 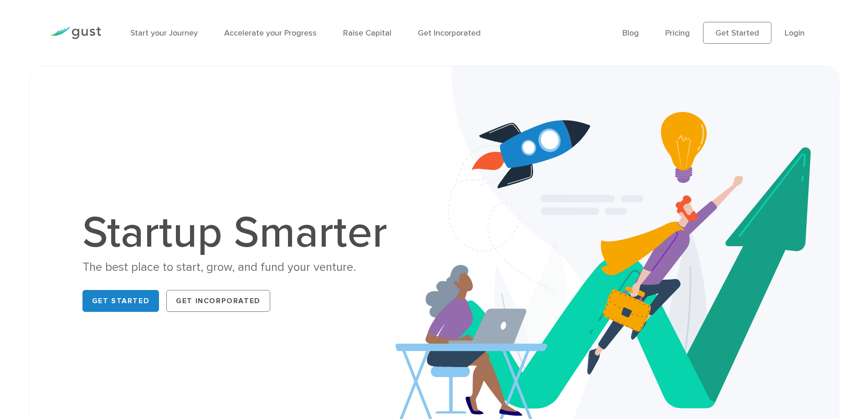 What do you see at coordinates (367, 33) in the screenshot?
I see `a: Raise Capital` at bounding box center [367, 33].